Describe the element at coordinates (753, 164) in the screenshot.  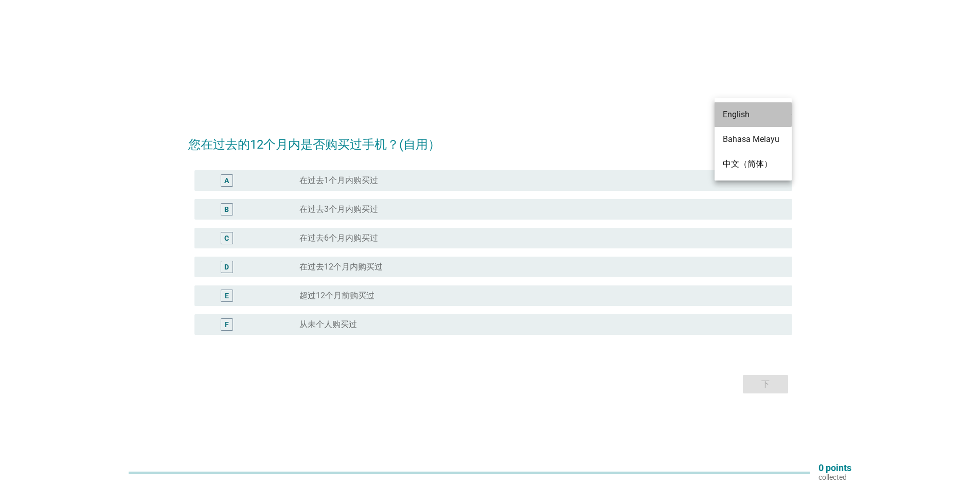
I see `div: 中文（简体）` at that location.